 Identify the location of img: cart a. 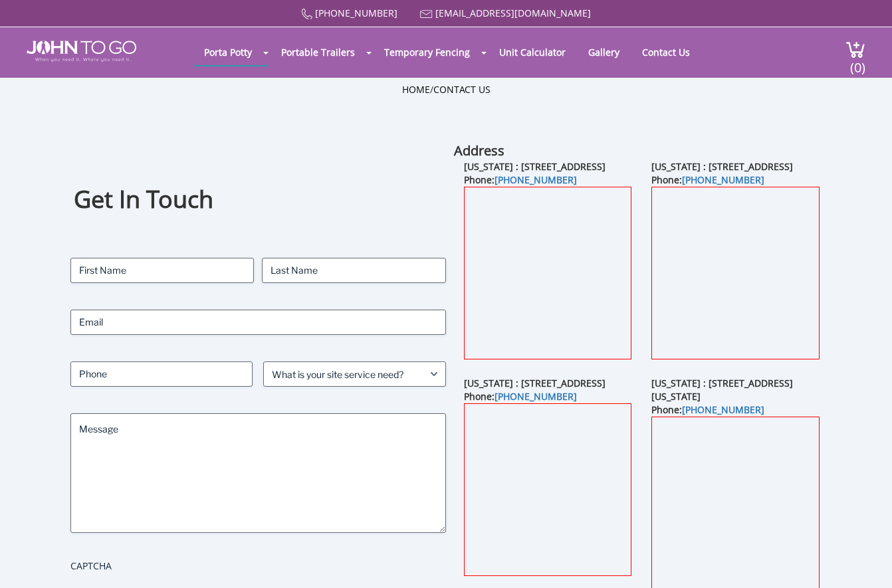
(856, 49).